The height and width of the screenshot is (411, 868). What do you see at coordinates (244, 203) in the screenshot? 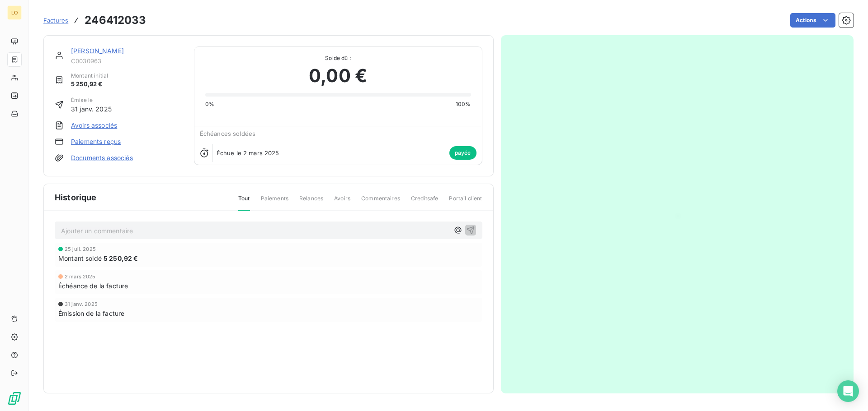
I see `span: Tout` at bounding box center [244, 203].